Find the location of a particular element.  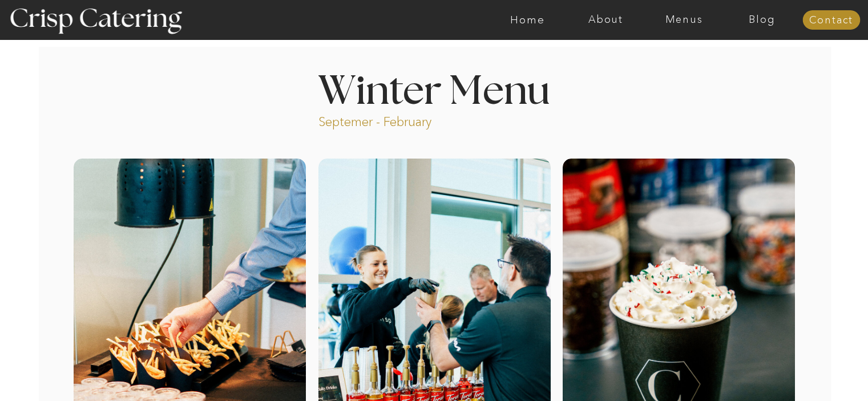

nav: About is located at coordinates (606, 20).